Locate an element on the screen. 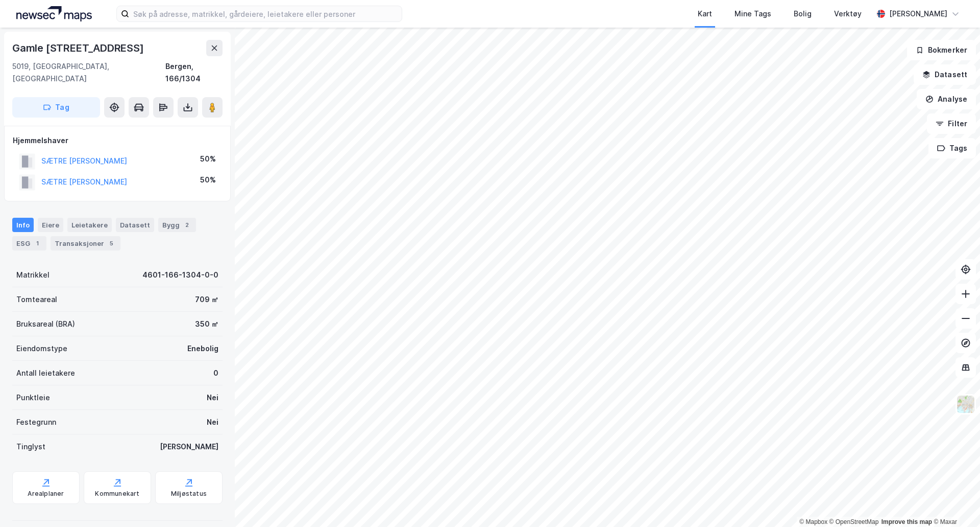 The height and width of the screenshot is (527, 980). div: Bergen, 166/1304 is located at coordinates (194, 73).